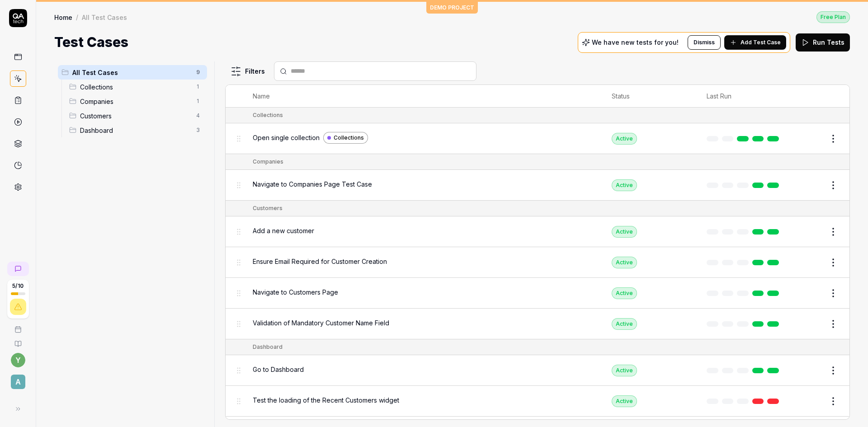  I want to click on span: 3, so click(198, 130).